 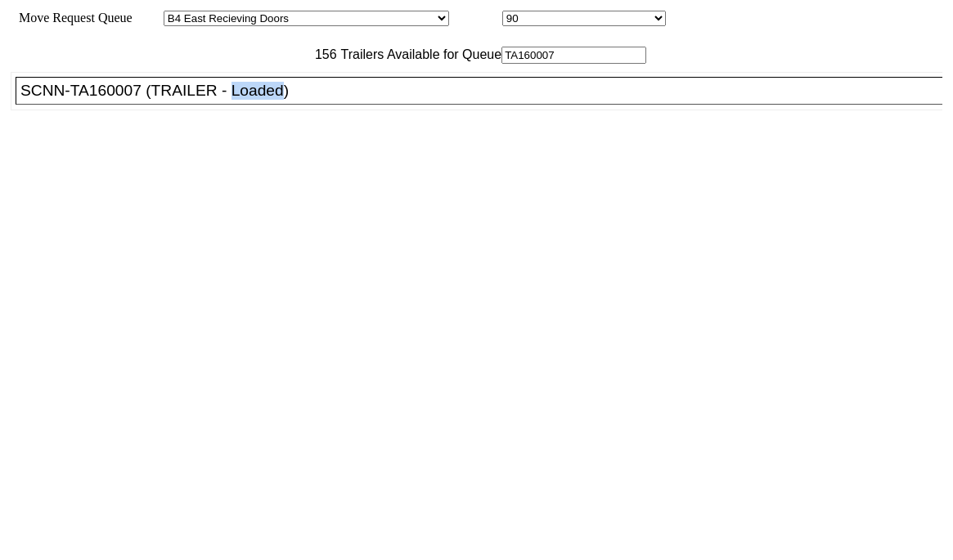 I want to click on span: Trailers Available for Queue, so click(x=419, y=54).